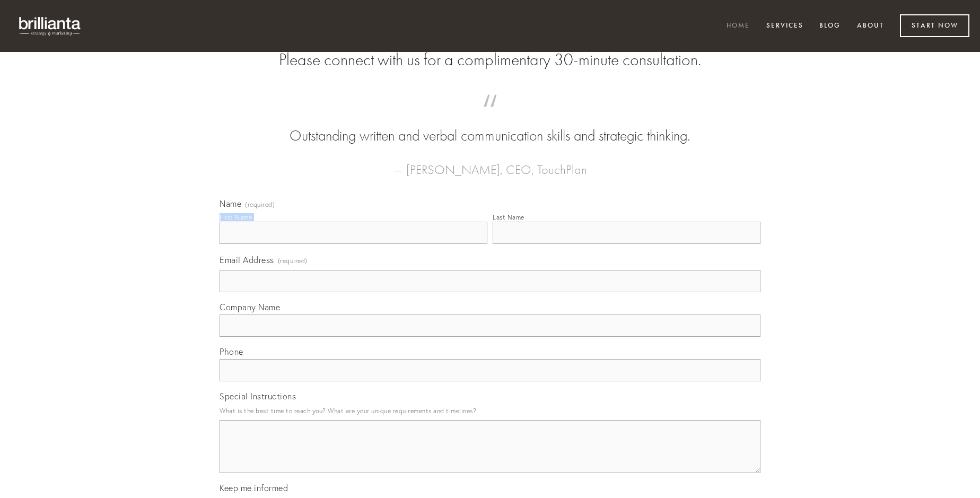 The image size is (980, 498). What do you see at coordinates (231, 352) in the screenshot?
I see `span: Phone` at bounding box center [231, 352].